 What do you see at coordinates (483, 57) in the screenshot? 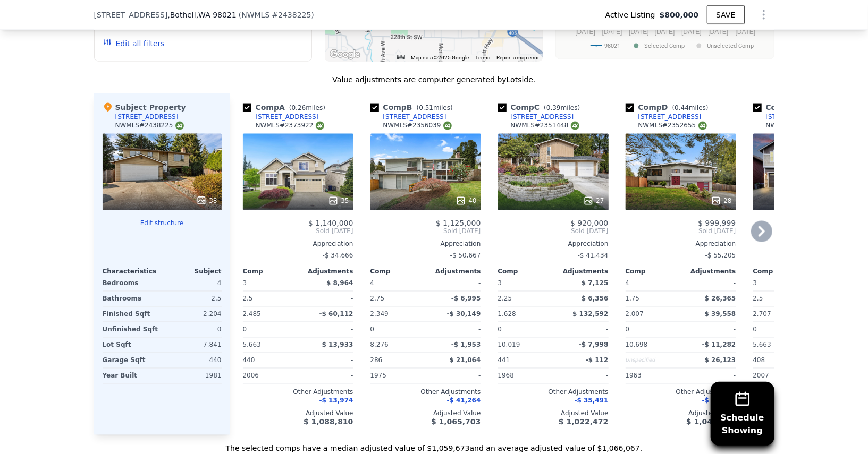
I see `a: Terms (opens in new tab)` at bounding box center [483, 57].